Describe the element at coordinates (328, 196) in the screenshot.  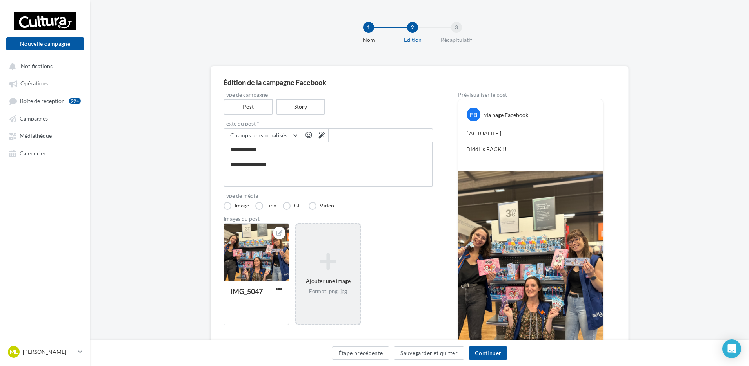
I see `label: Type de média` at that location.